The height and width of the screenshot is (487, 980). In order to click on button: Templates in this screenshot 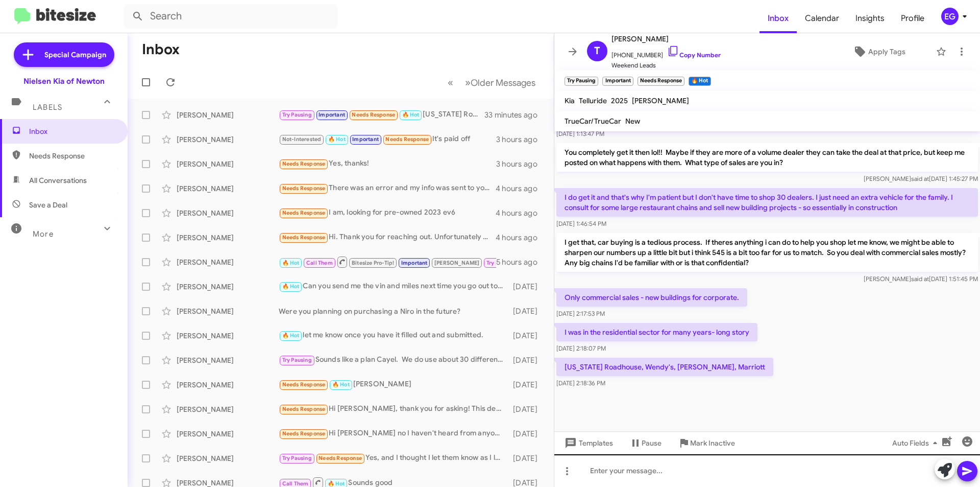, I will do `click(587, 443)`.